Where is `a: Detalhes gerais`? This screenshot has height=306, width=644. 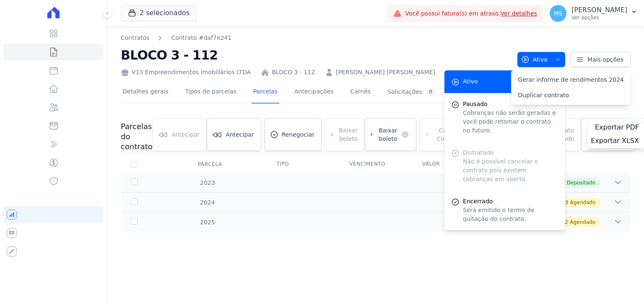 a: Detalhes gerais is located at coordinates (145, 92).